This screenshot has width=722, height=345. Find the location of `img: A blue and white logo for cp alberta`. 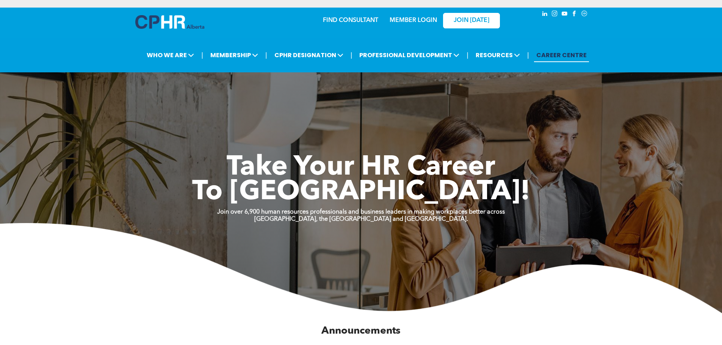

img: A blue and white logo for cp alberta is located at coordinates (170, 22).